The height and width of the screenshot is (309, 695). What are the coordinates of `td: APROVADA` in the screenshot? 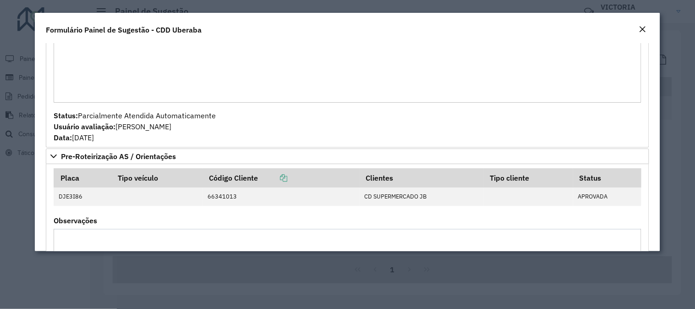 It's located at (607, 196).